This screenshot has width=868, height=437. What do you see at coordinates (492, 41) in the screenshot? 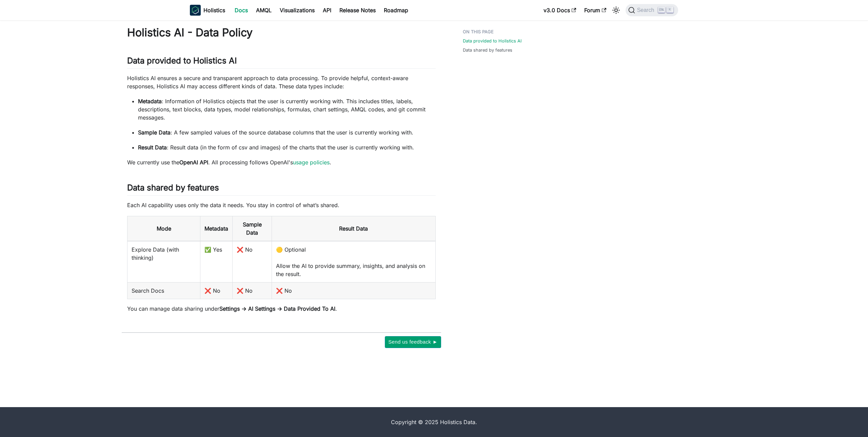
I see `a: Data provided to Holistics AI` at bounding box center [492, 41].